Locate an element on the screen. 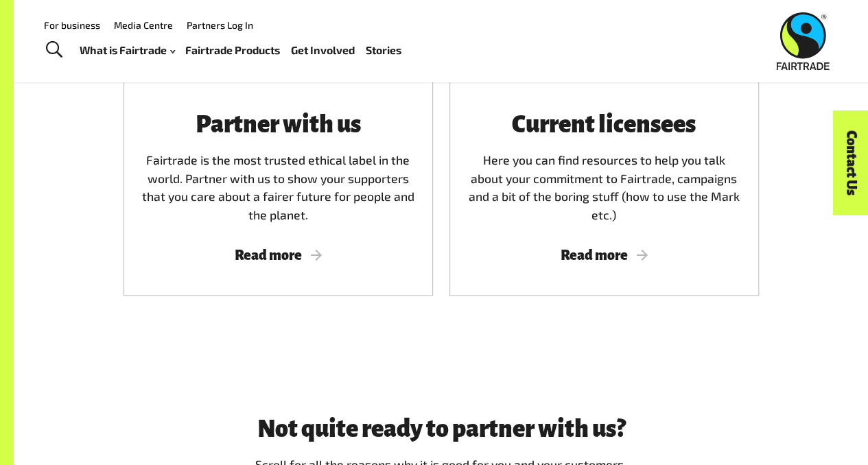 The image size is (868, 465). a: Toggle Search is located at coordinates (54, 50).